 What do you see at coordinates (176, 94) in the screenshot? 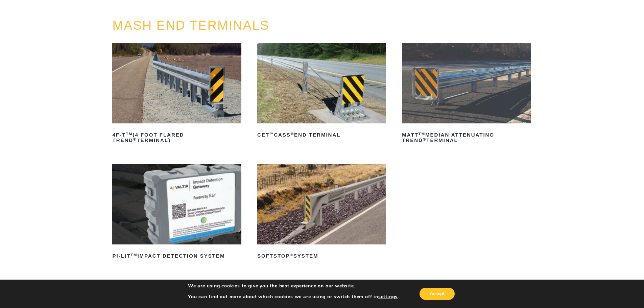
I see `a: 4F-TTM(4 Foot Flared TREND®Terminal)` at bounding box center [176, 94].